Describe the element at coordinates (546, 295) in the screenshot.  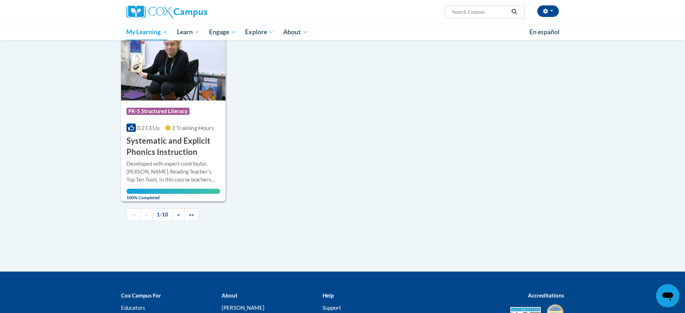
I see `b: Accreditations` at that location.